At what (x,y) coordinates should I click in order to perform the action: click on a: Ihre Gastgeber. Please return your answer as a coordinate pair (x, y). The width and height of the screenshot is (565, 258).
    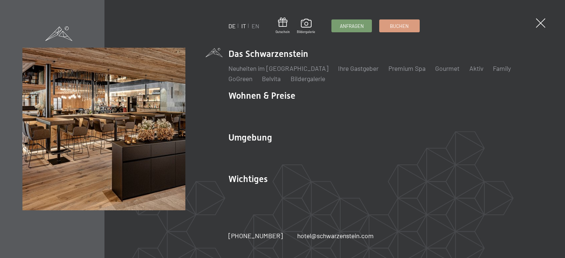
    Looking at the image, I should click on (358, 68).